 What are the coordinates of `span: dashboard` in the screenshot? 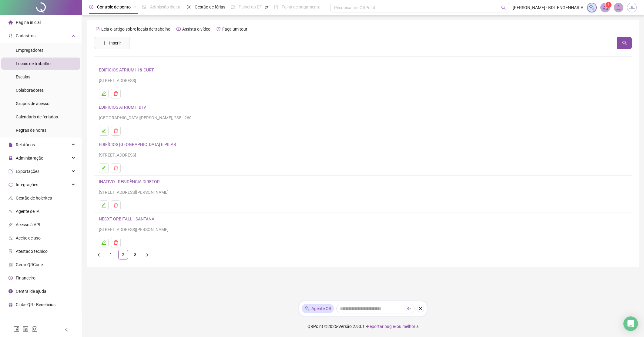 It's located at (233, 7).